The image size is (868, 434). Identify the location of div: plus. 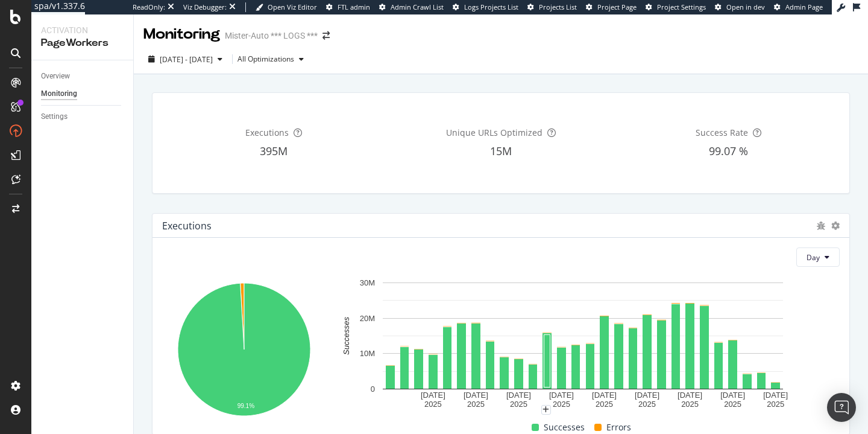
(546, 409).